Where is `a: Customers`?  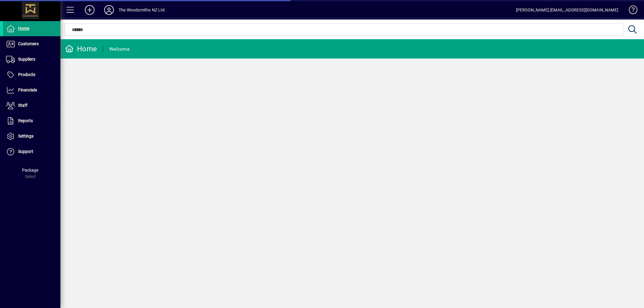
a: Customers is located at coordinates (32, 44).